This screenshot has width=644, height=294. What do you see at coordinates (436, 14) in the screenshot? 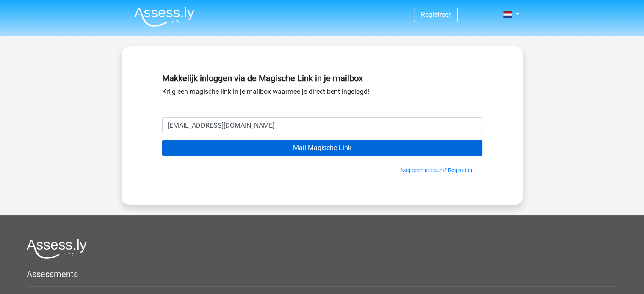
I see `a: Registreer` at bounding box center [436, 14].